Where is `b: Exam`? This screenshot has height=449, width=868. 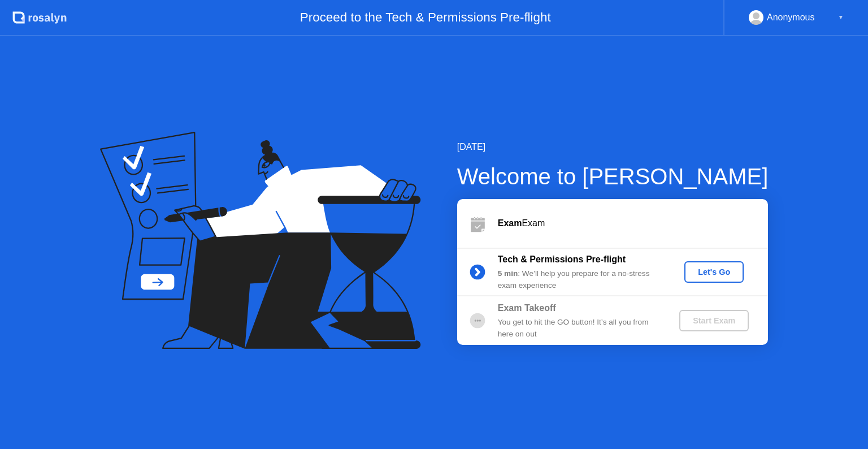 b: Exam is located at coordinates (510, 223).